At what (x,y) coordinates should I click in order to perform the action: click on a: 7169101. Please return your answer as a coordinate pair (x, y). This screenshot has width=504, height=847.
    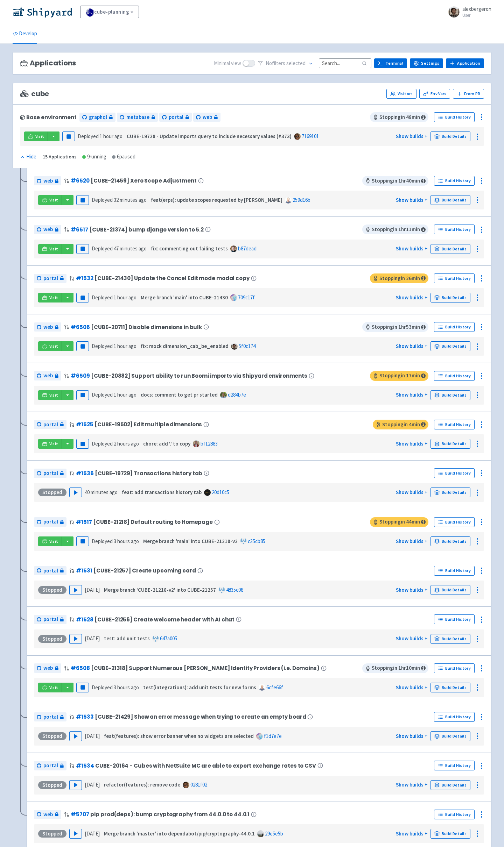
    Looking at the image, I should click on (310, 136).